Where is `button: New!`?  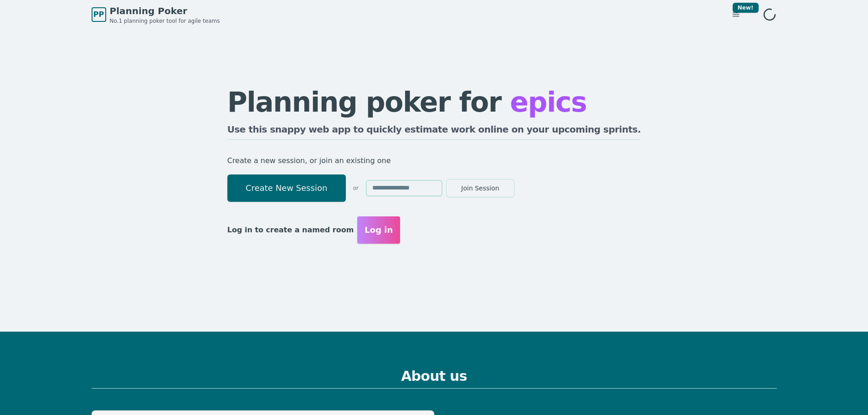
button: New! is located at coordinates (736, 15).